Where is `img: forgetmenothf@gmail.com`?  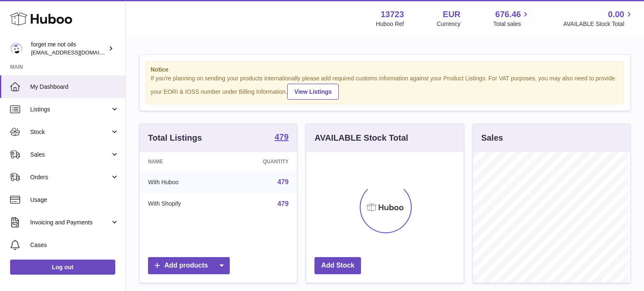 img: forgetmenothf@gmail.com is located at coordinates (17, 49).